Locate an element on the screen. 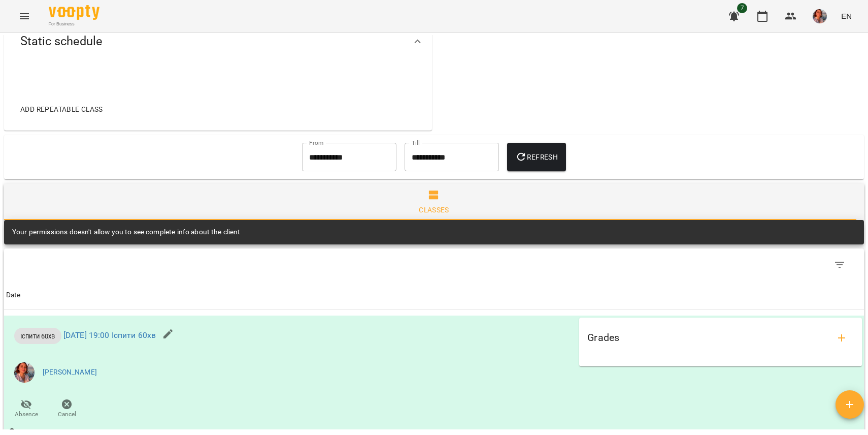 Image resolution: width=868 pixels, height=435 pixels. img: Voopty Logo is located at coordinates (74, 12).